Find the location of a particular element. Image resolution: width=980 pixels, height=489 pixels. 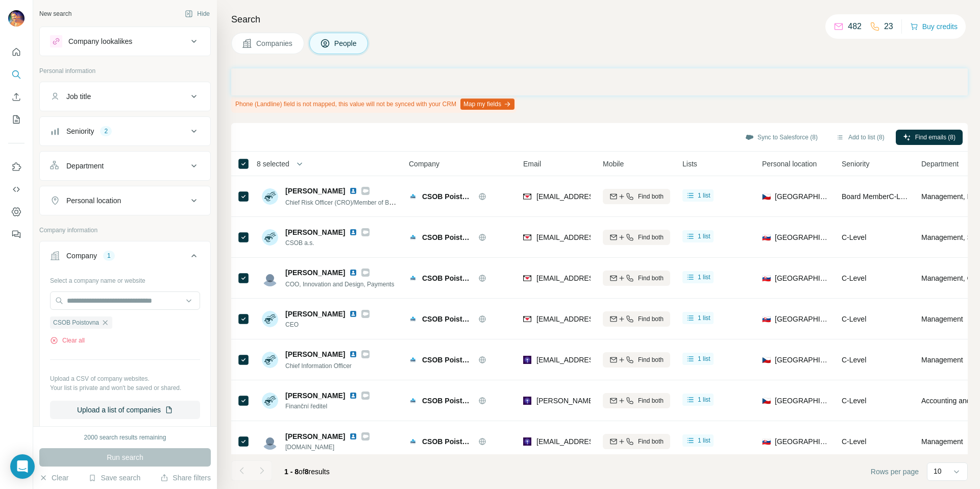

button: Enrich CSV is located at coordinates (17, 97).